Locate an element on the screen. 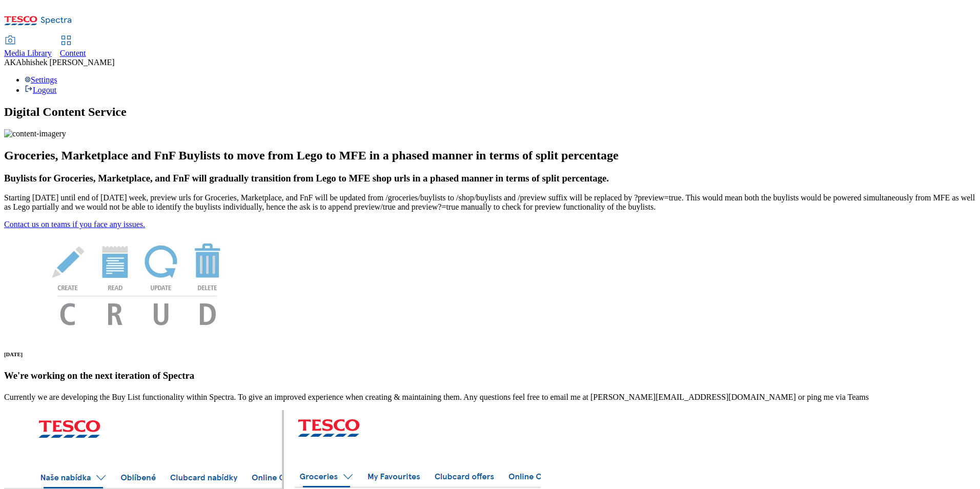  h2: Groceries, Marketplace and FnF Buylists to move from Lego to MFE in a phased manner in terms of s... is located at coordinates (490, 155).